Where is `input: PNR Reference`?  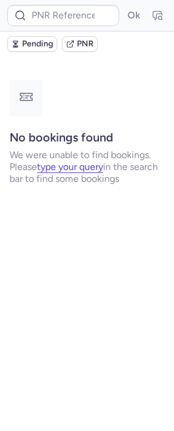
input: PNR Reference is located at coordinates (63, 15).